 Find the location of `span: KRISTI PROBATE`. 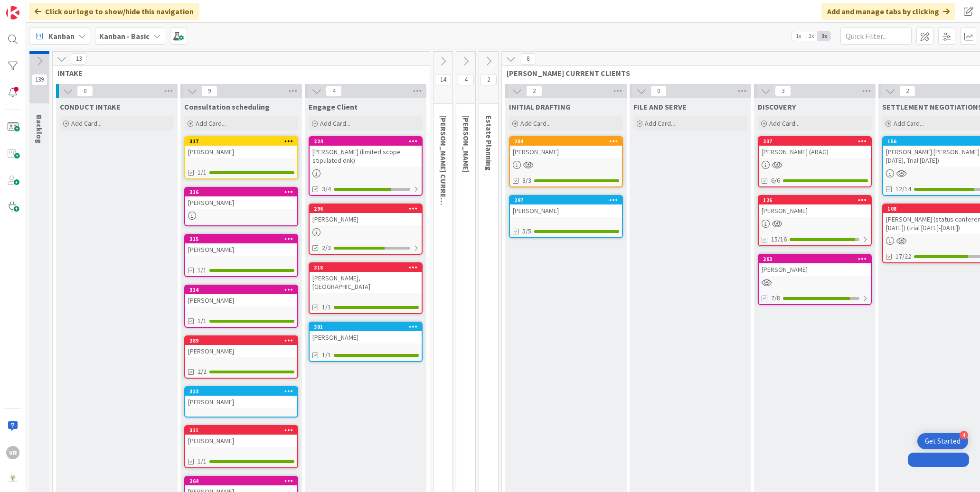

span: KRISTI PROBATE is located at coordinates (467, 144).